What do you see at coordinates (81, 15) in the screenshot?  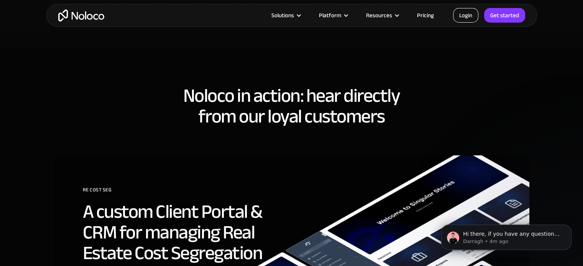 I see `a: home` at bounding box center [81, 15].